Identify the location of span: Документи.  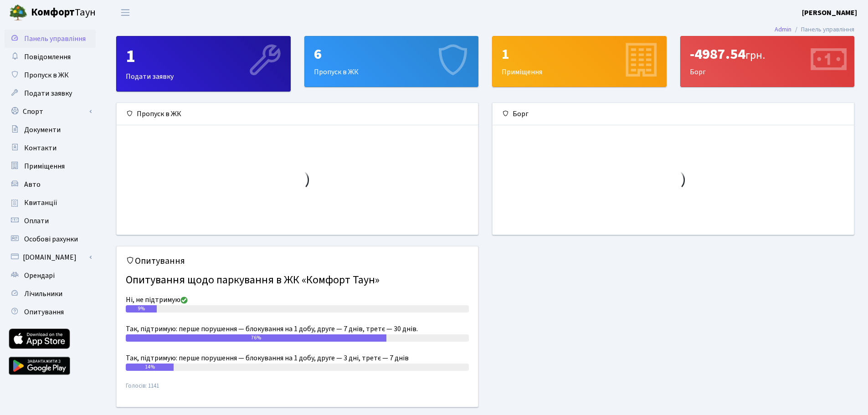
(43, 130).